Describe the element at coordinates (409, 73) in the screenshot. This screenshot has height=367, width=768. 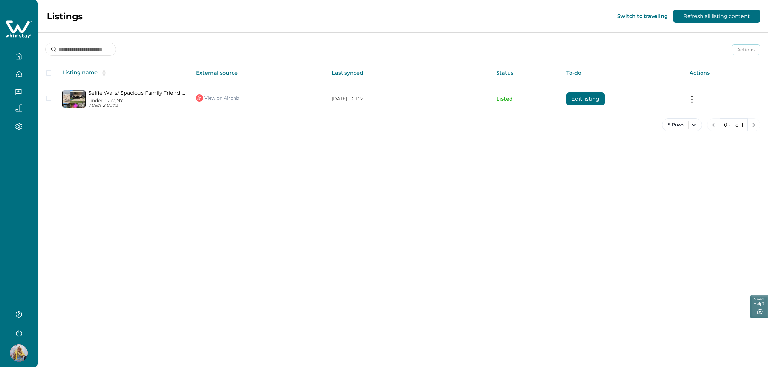
I see `th: Last synced` at that location.